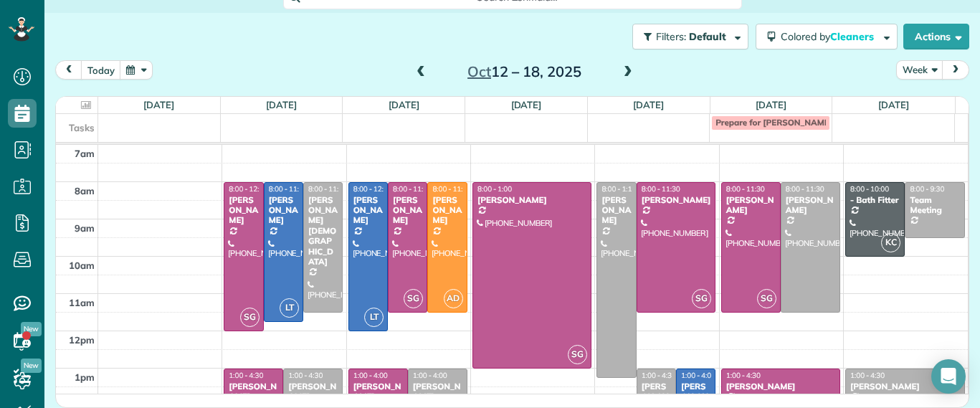  I want to click on button: Colored byCleaners, so click(826, 36).